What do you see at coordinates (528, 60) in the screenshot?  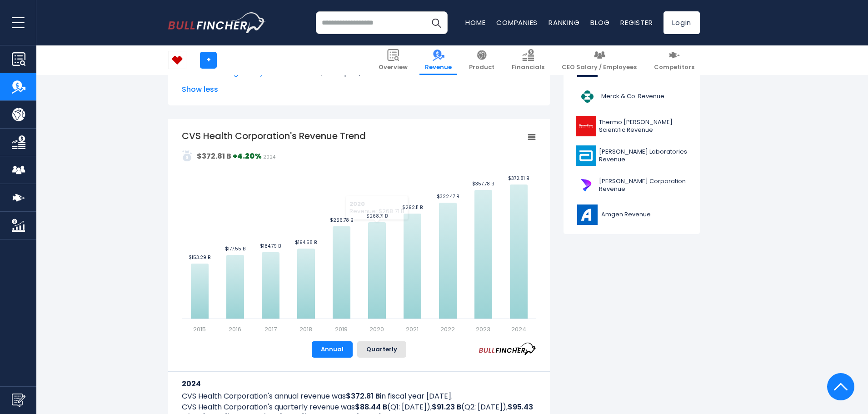 I see `a: Financials` at bounding box center [528, 60].